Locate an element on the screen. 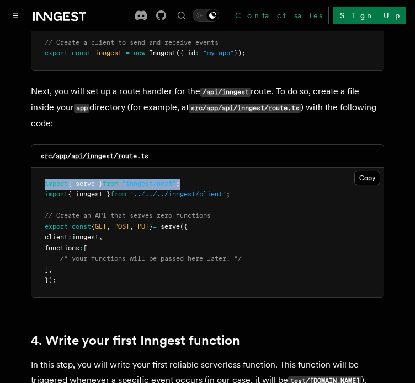 This screenshot has height=383, width=415. span: "inngest/next" is located at coordinates (149, 184).